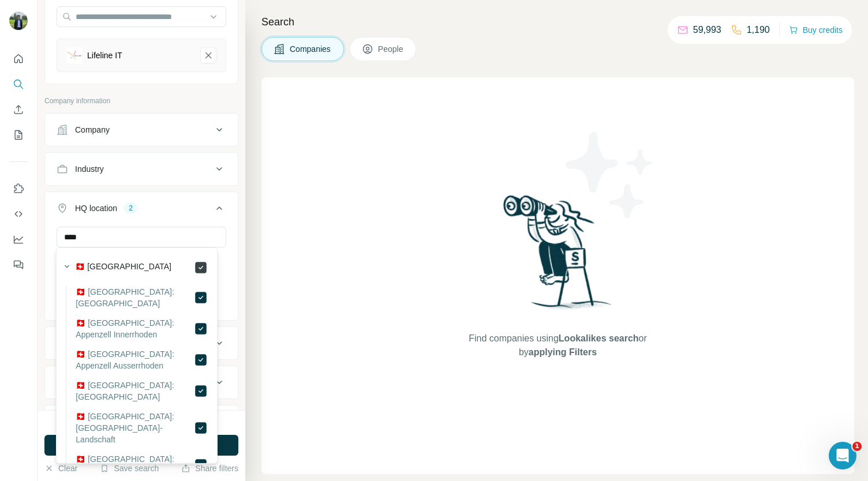 The height and width of the screenshot is (481, 868). I want to click on div: Lifeline IT, so click(104, 55).